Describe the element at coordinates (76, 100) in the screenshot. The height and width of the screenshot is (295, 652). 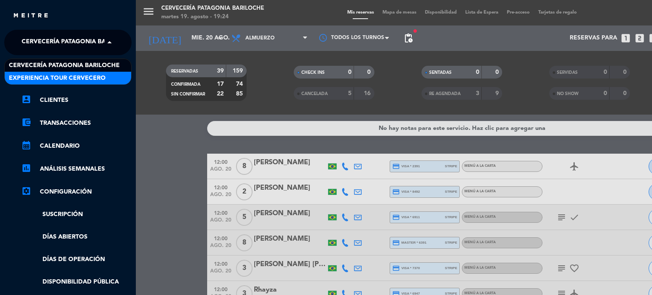
I see `a: account_boxClientes` at that location.